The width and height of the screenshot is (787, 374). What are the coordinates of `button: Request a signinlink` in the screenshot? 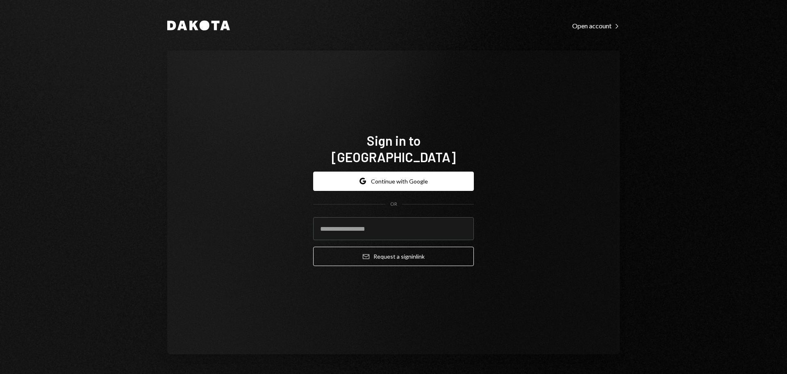 It's located at (394, 256).